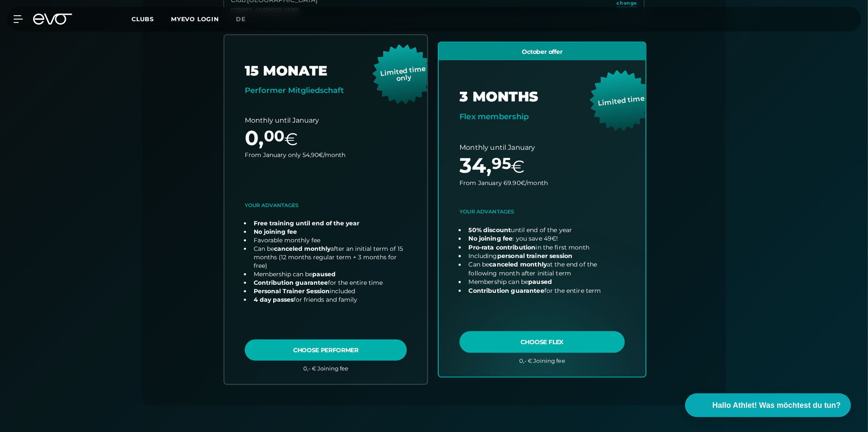  I want to click on span: de, so click(240, 19).